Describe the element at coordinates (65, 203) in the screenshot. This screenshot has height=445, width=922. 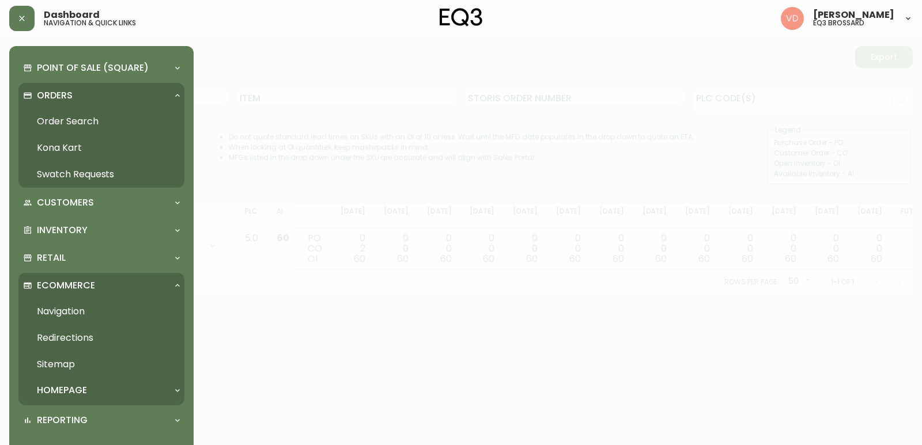
I see `p: Customers` at that location.